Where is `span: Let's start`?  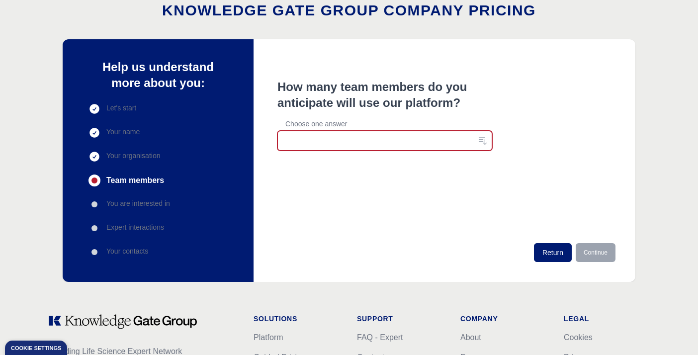
span: Let's start is located at coordinates (121, 108).